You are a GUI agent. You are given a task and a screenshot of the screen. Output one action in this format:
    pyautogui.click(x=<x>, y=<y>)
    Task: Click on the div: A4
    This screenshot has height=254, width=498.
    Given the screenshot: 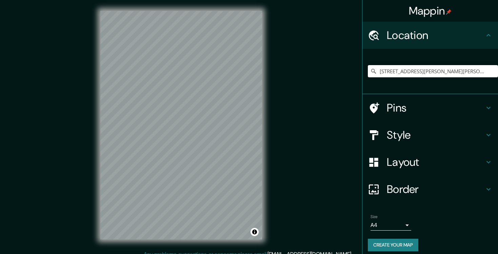 What is the action you would take?
    pyautogui.click(x=391, y=225)
    